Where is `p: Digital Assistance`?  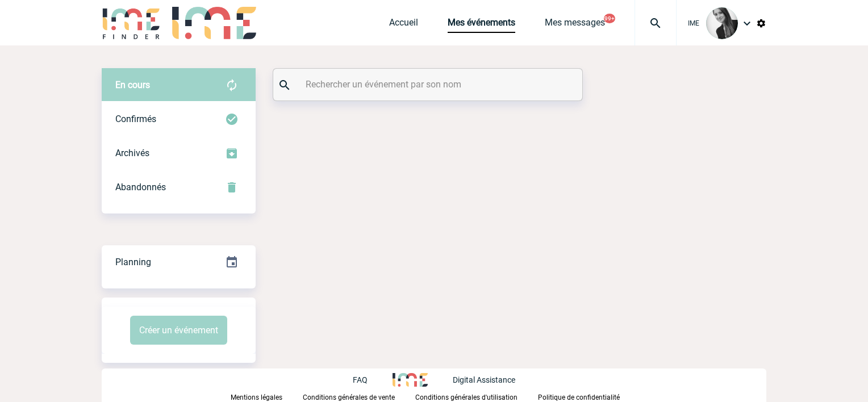
p: Digital Assistance is located at coordinates (484, 380).